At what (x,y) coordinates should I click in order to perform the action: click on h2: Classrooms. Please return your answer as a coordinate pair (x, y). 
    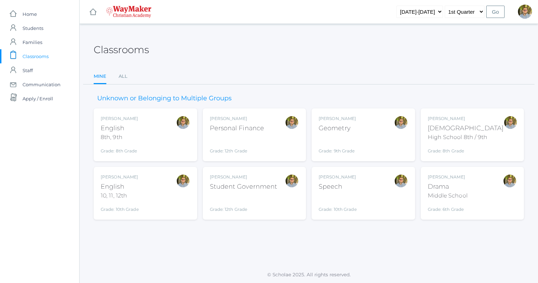
    Looking at the image, I should click on (121, 50).